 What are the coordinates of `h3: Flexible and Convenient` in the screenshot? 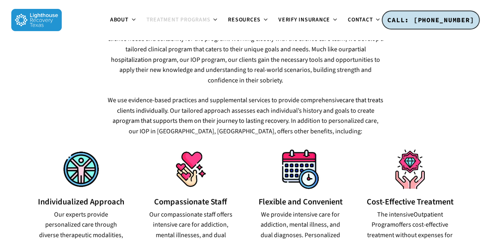 It's located at (301, 202).